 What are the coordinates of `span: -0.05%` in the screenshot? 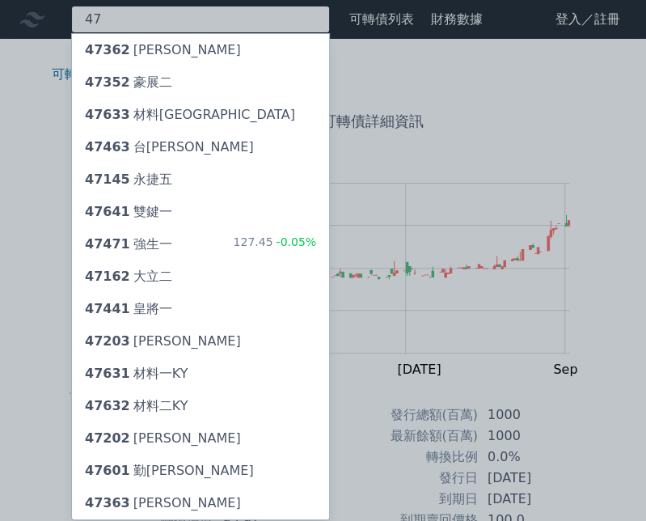 It's located at (294, 242).